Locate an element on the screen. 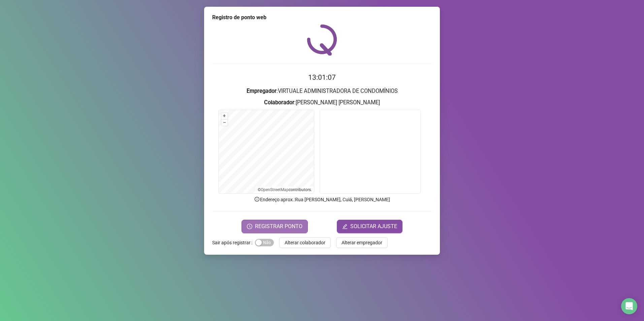  strong: Empregador is located at coordinates (261, 91).